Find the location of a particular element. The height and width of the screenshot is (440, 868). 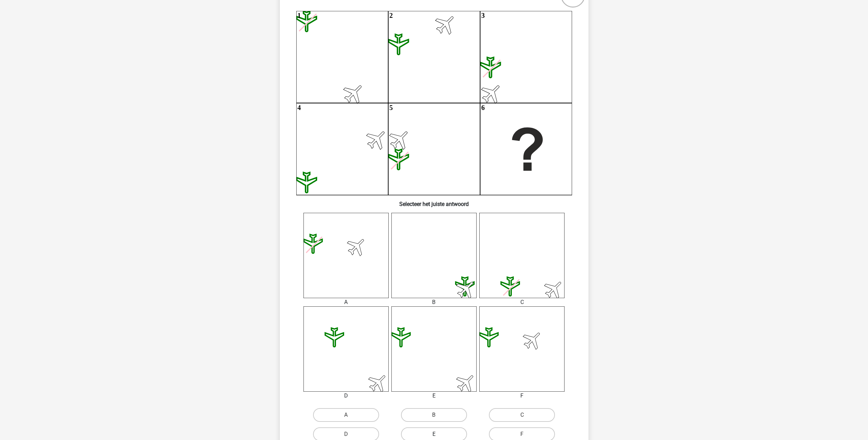

text: 4 is located at coordinates (299, 107).